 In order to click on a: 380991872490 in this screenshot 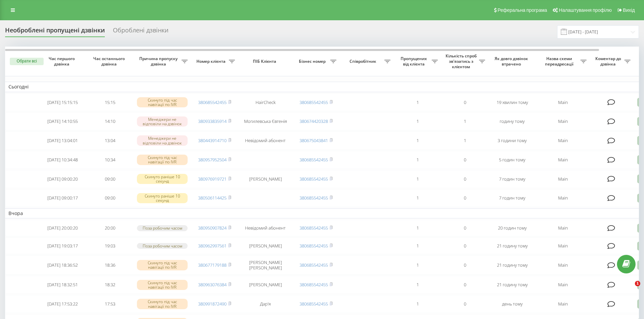, I will do `click(212, 304)`.